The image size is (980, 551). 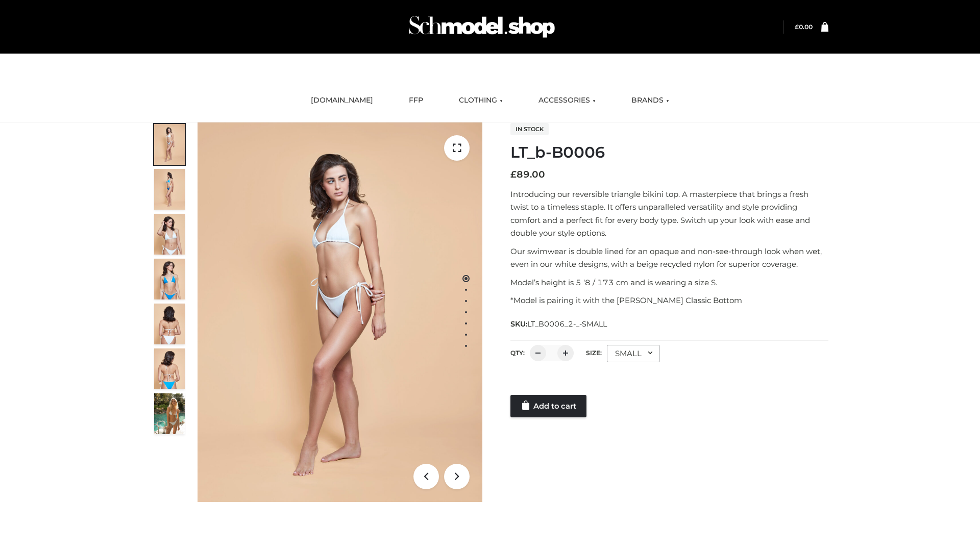 What do you see at coordinates (669, 283) in the screenshot?
I see `p: Model’s height is 5 ‘8 / 173 cm and is wearing a size S.` at bounding box center [669, 283].